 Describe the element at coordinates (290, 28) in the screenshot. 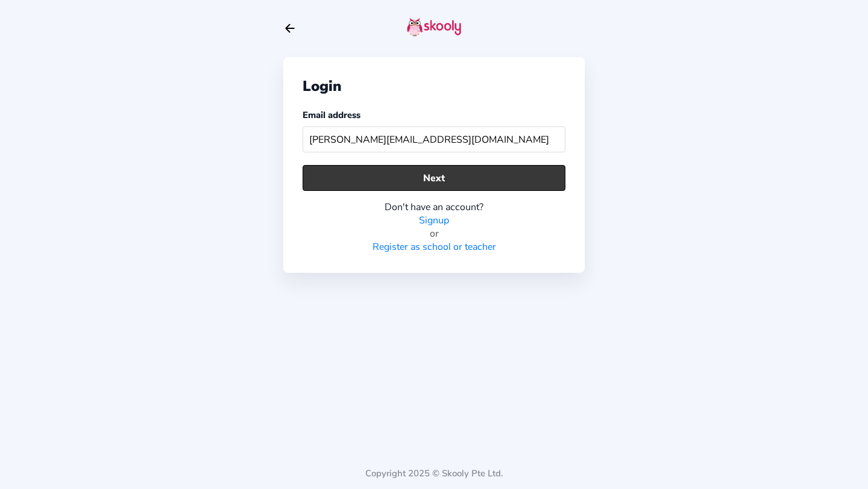

I see `ion-icon: arrow back outline` at that location.